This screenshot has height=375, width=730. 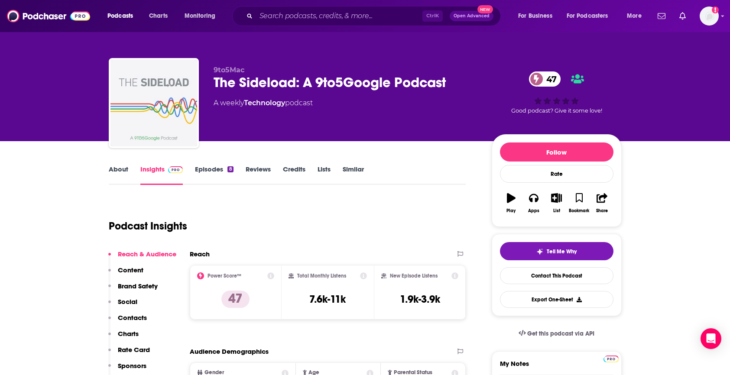 What do you see at coordinates (127, 301) in the screenshot?
I see `p: Social` at bounding box center [127, 301].